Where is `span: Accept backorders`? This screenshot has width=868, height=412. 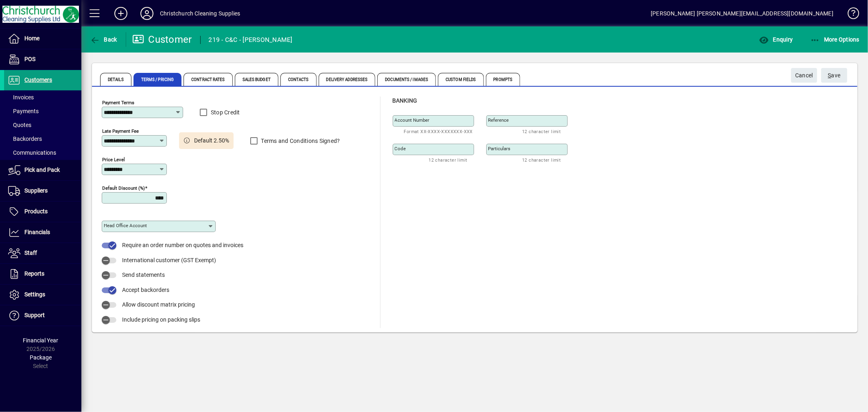
span: Accept backorders is located at coordinates (146, 290).